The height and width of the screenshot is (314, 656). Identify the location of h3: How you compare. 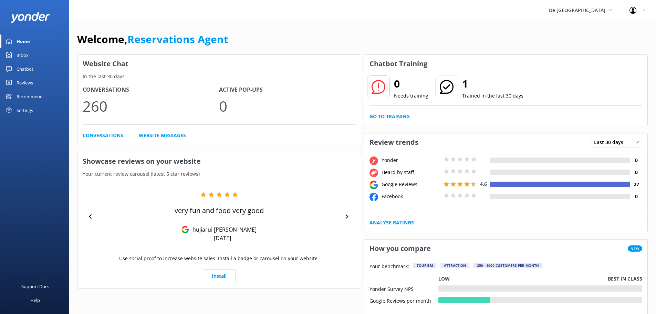
(400, 248).